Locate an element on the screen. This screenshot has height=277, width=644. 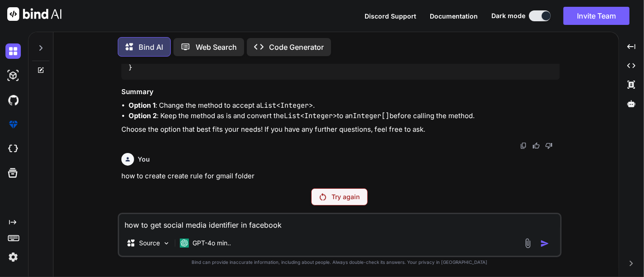
p: Try again is located at coordinates (346, 197).